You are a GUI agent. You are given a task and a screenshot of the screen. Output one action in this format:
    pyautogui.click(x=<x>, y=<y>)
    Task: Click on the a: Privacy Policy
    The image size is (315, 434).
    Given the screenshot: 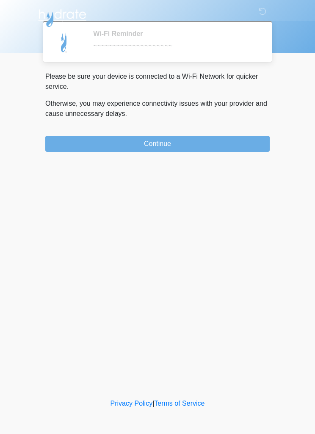 What is the action you would take?
    pyautogui.click(x=132, y=403)
    